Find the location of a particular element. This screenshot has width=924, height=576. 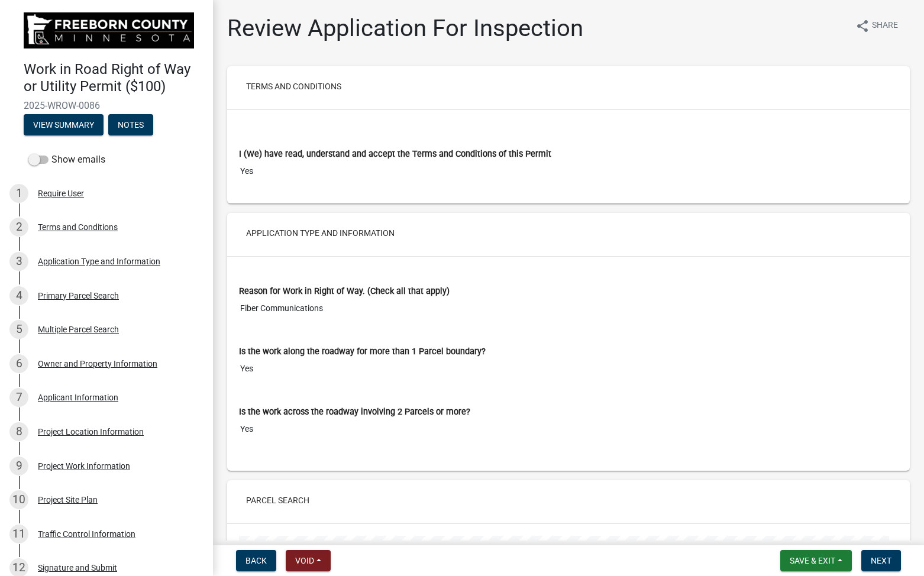

div: 5 is located at coordinates (19, 329).